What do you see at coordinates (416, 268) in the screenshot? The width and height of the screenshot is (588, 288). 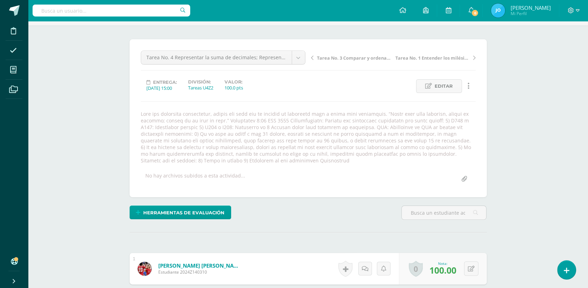 I see `a: 0` at bounding box center [416, 268].